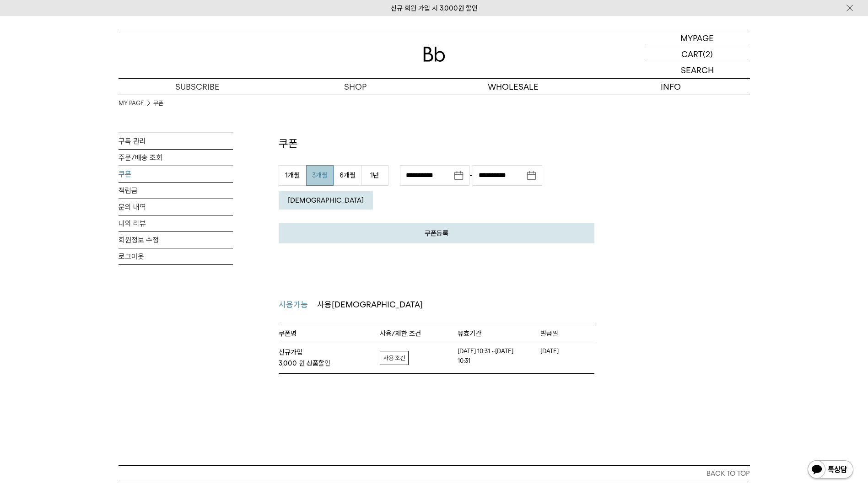 The image size is (868, 495). I want to click on a: SUBSCRIBE, so click(197, 86).